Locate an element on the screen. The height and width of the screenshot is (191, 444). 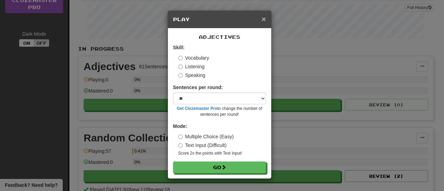
small: to change the number of sentences per round! is located at coordinates (220, 112).